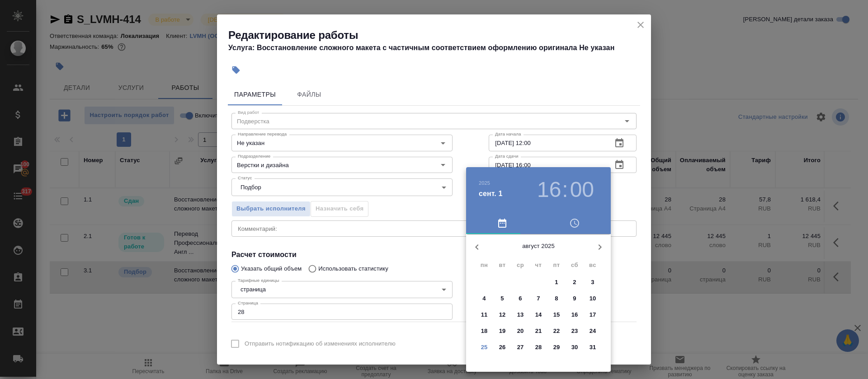  I want to click on span: пн, so click(484, 265).